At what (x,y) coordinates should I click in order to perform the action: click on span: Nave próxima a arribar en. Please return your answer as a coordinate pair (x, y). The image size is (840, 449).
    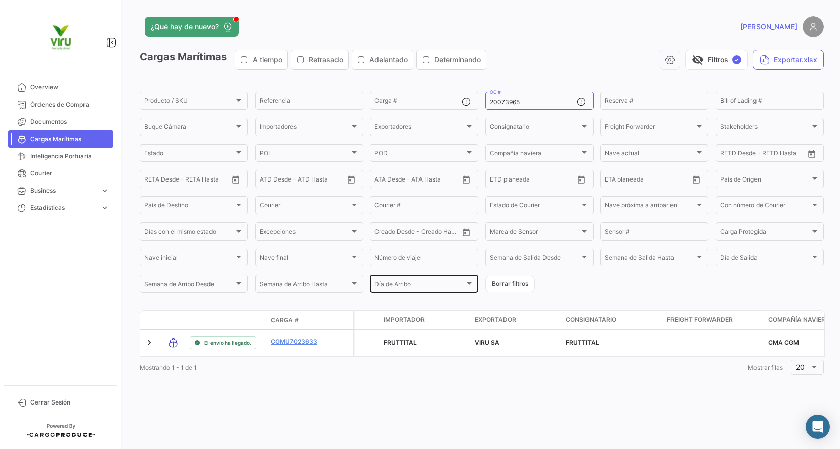
    Looking at the image, I should click on (650, 207).